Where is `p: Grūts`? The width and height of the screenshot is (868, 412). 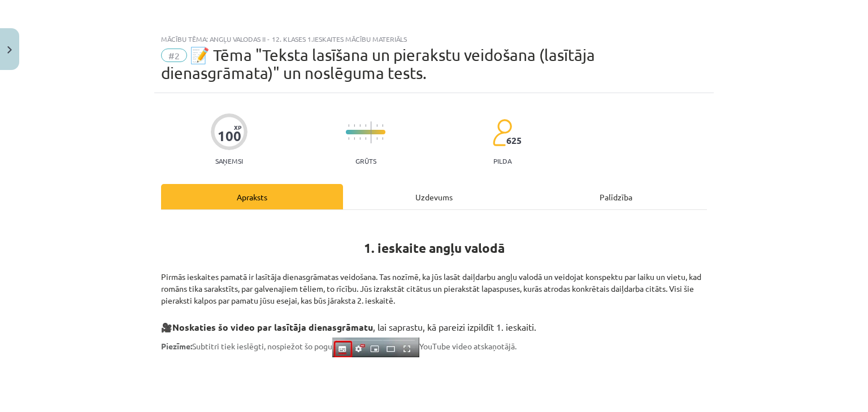
p: Grūts is located at coordinates (365, 161).